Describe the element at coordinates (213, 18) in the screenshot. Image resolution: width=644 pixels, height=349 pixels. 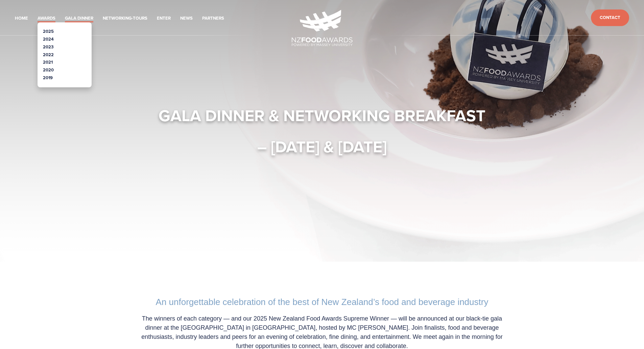
I see `a: Partners` at that location.